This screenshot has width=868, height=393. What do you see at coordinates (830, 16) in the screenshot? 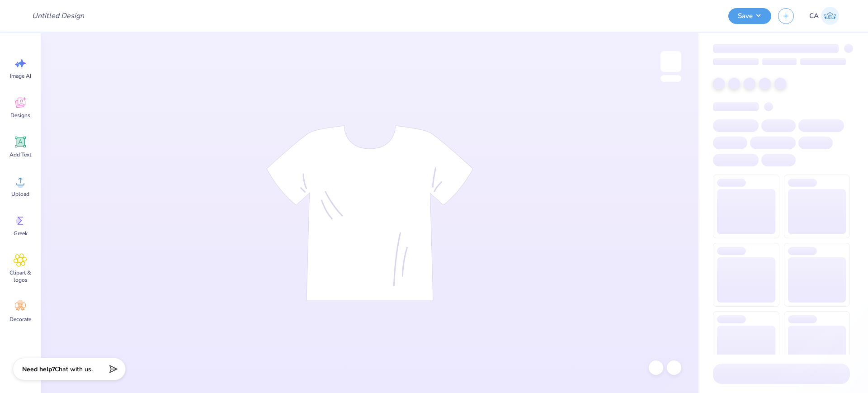
I see `img: Chollene Anne Aranda` at bounding box center [830, 16].